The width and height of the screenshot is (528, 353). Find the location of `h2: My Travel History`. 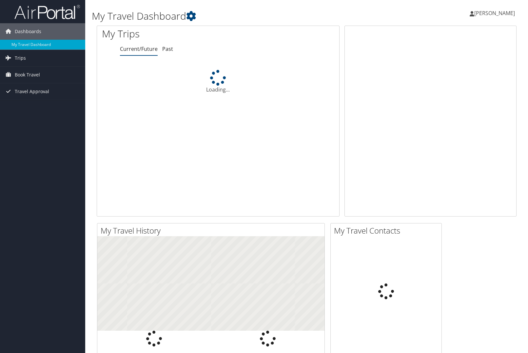

h2: My Travel History is located at coordinates (212, 230).